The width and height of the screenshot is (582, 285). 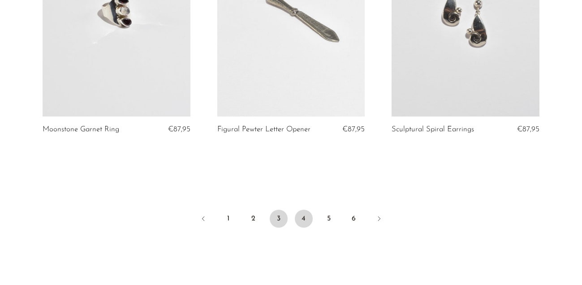 I want to click on a: Moonstone Garnet Ring, so click(x=81, y=129).